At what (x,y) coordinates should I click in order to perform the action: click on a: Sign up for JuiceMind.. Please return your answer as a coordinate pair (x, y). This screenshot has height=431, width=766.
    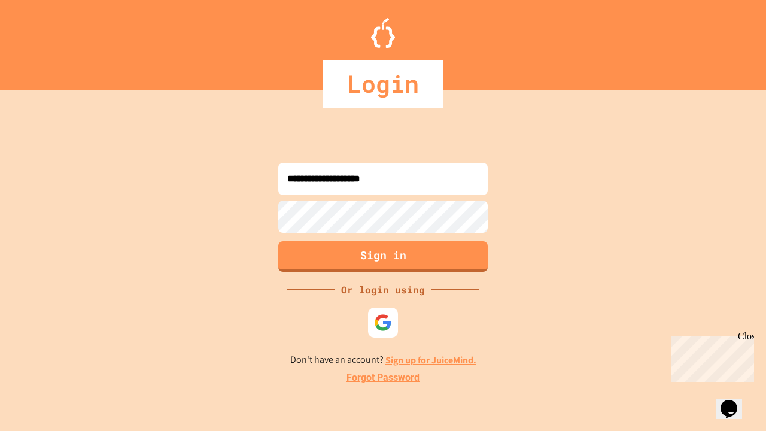
    Looking at the image, I should click on (431, 360).